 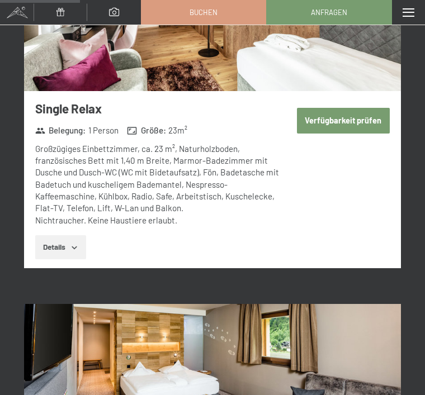 What do you see at coordinates (343, 121) in the screenshot?
I see `button: Verfügbarkeit prüfen` at bounding box center [343, 121].